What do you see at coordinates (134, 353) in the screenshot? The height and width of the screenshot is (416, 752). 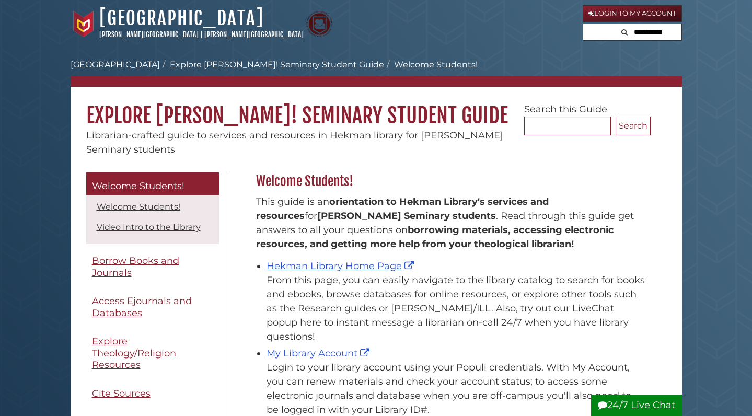 I see `span: Explore Theology/Religion Resources` at bounding box center [134, 353].